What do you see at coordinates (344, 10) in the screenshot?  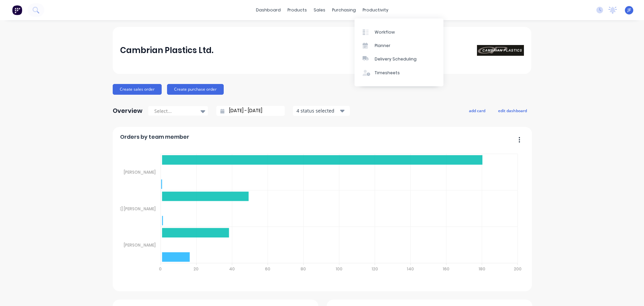 I see `div: purchasing` at bounding box center [344, 10].